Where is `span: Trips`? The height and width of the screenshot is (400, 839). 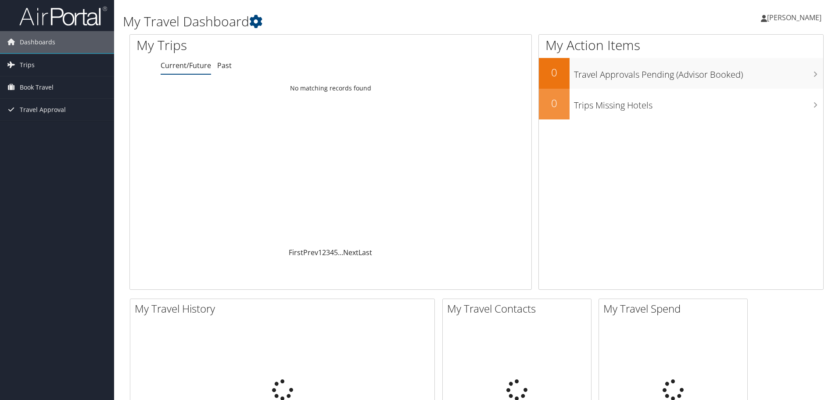 span: Trips is located at coordinates (27, 65).